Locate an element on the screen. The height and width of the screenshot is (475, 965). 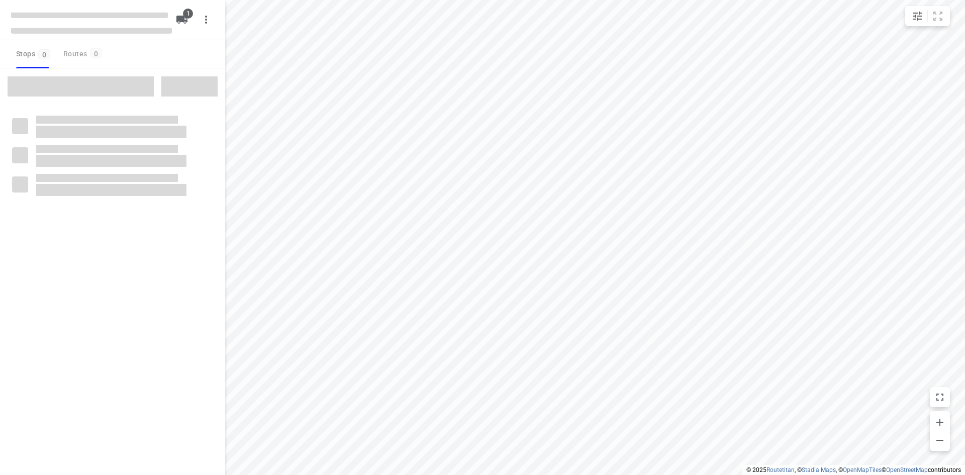
button: Map settings is located at coordinates (917, 16).